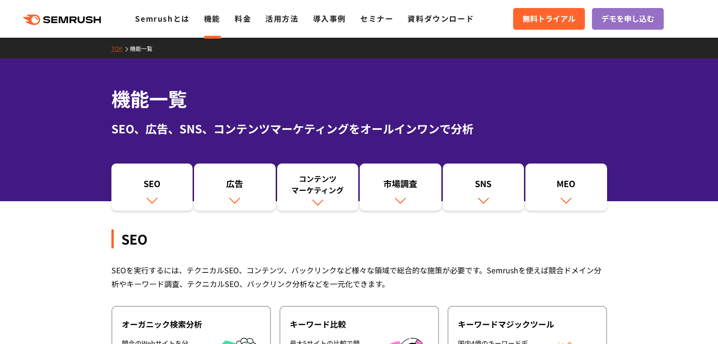 This screenshot has width=718, height=344. What do you see at coordinates (242, 18) in the screenshot?
I see `a: 料金` at bounding box center [242, 18].